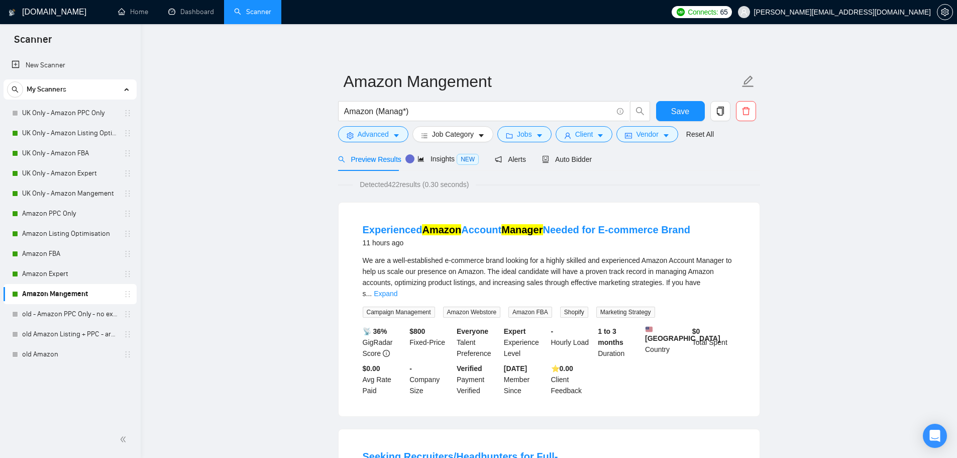 The width and height of the screenshot is (957, 458). What do you see at coordinates (375, 331) in the screenshot?
I see `b: 📡 36%` at bounding box center [375, 331].